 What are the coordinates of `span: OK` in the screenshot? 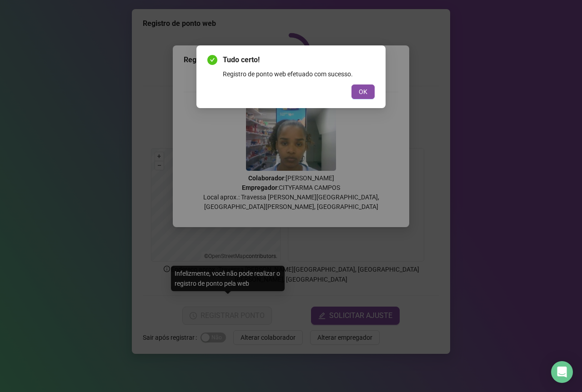 It's located at (363, 92).